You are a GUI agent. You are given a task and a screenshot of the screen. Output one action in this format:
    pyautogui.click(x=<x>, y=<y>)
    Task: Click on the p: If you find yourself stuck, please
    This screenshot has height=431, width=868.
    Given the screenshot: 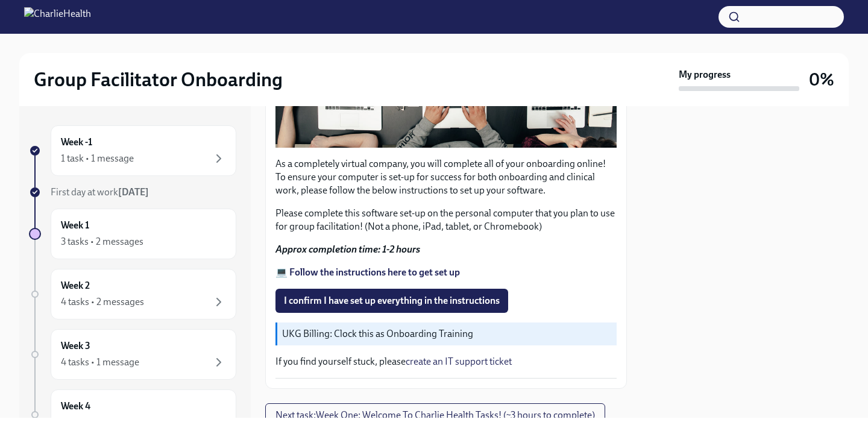 What is the action you would take?
    pyautogui.click(x=446, y=362)
    